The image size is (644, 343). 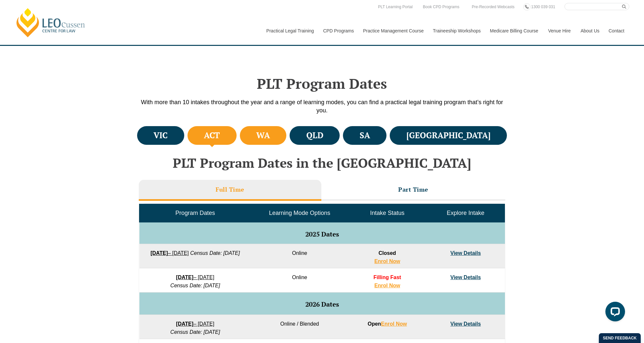 I want to click on h4: QLD, so click(x=315, y=135).